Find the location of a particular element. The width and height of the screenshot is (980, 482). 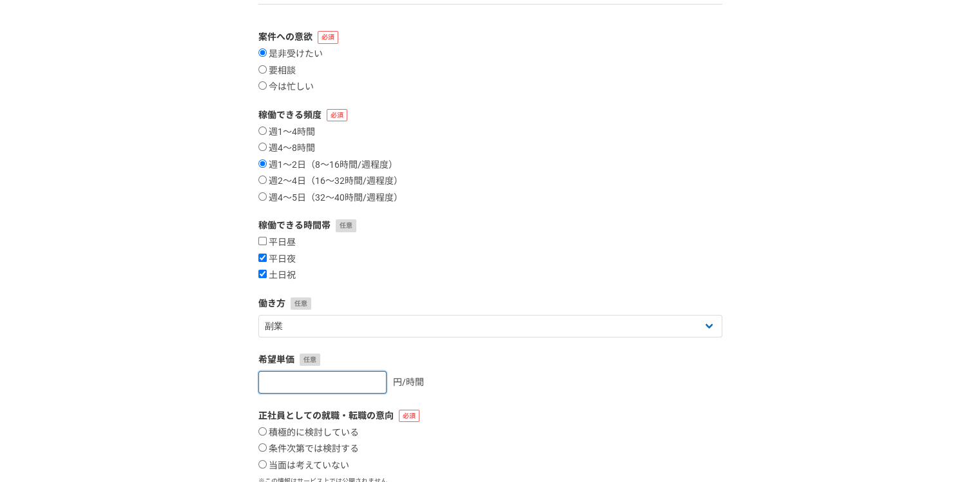

label: 週1〜4時間 is located at coordinates (287, 133).